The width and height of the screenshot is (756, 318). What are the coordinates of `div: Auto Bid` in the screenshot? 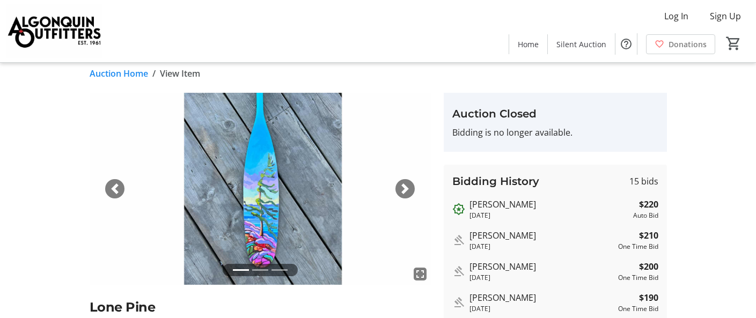 It's located at (646, 216).